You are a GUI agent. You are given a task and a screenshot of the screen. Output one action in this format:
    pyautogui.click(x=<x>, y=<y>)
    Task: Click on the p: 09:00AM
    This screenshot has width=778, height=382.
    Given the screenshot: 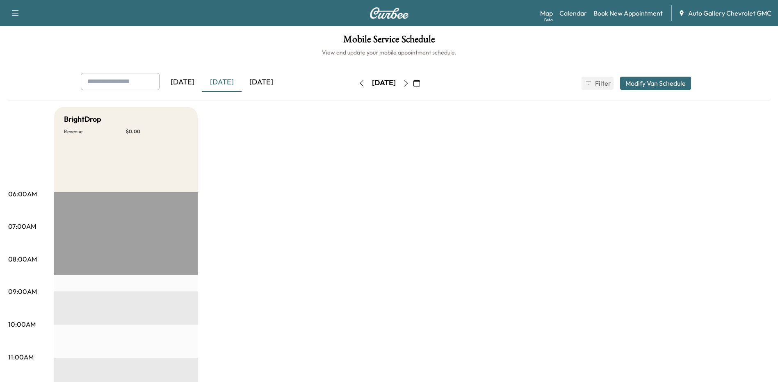 What is the action you would take?
    pyautogui.click(x=23, y=292)
    